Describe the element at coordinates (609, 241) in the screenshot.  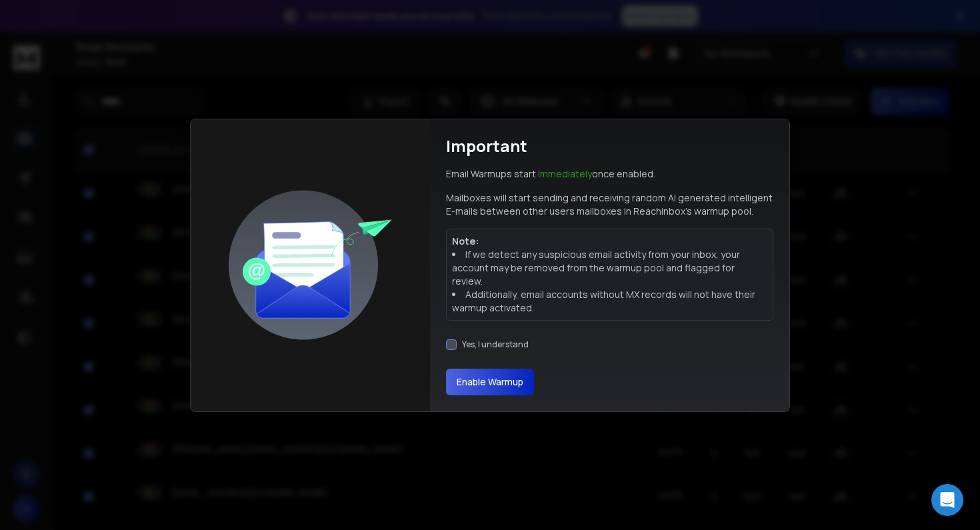
I see `p: Note:` at that location.